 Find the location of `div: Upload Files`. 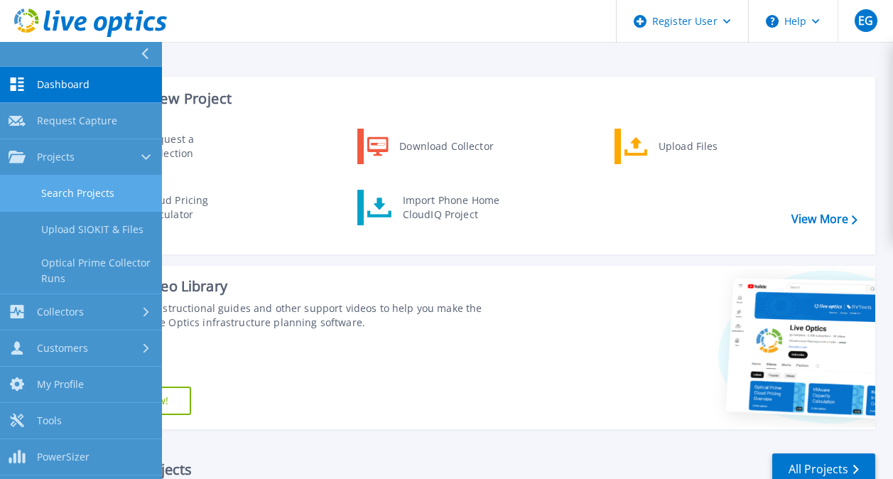

div: Upload Files is located at coordinates (704, 146).